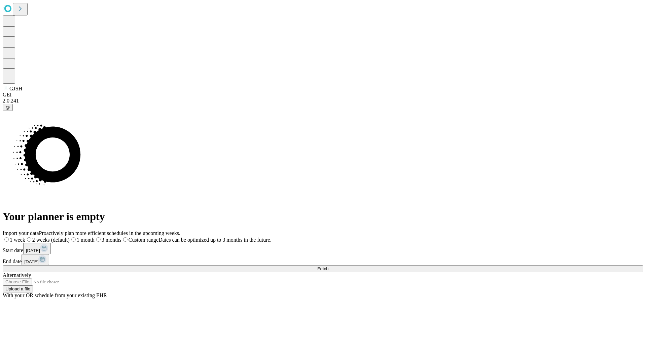 This screenshot has height=363, width=646. Describe the element at coordinates (323, 95) in the screenshot. I see `div: GEI` at that location.